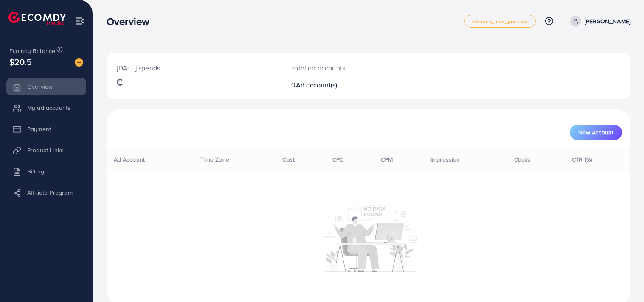 This screenshot has height=302, width=644. What do you see at coordinates (79, 21) in the screenshot?
I see `img: menu` at bounding box center [79, 21].